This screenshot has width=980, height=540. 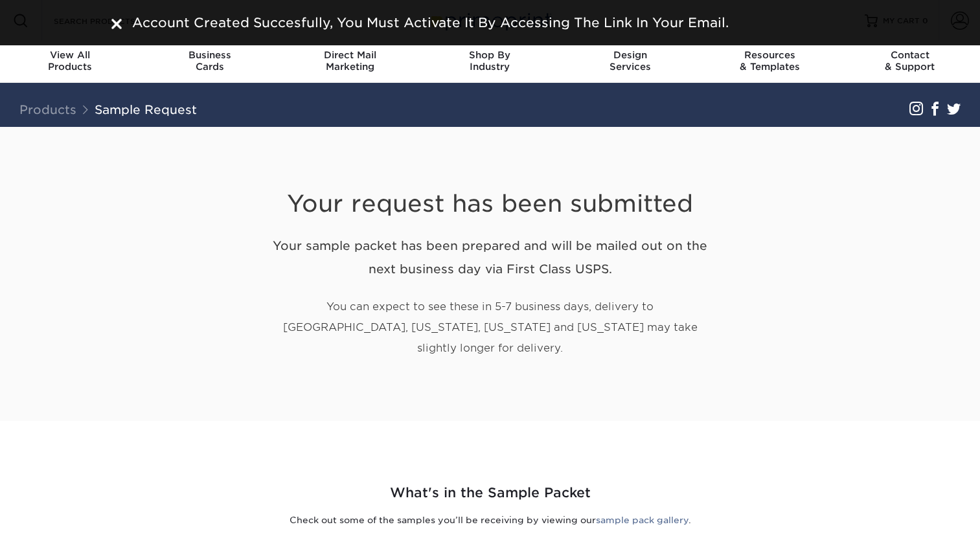 What do you see at coordinates (117, 24) in the screenshot?
I see `img: close` at bounding box center [117, 24].